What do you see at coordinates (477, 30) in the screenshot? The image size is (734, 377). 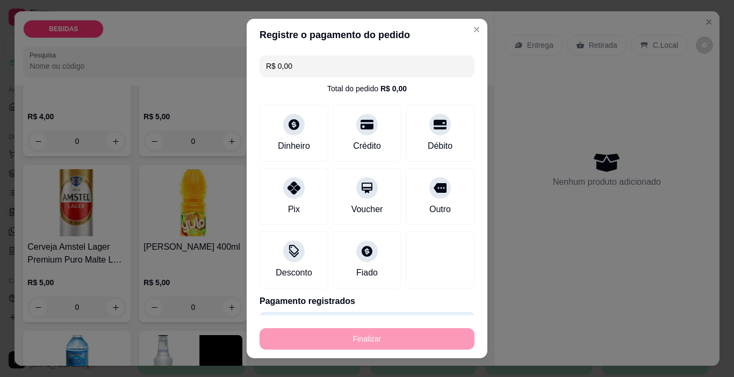 I see `button: Close` at bounding box center [477, 30].